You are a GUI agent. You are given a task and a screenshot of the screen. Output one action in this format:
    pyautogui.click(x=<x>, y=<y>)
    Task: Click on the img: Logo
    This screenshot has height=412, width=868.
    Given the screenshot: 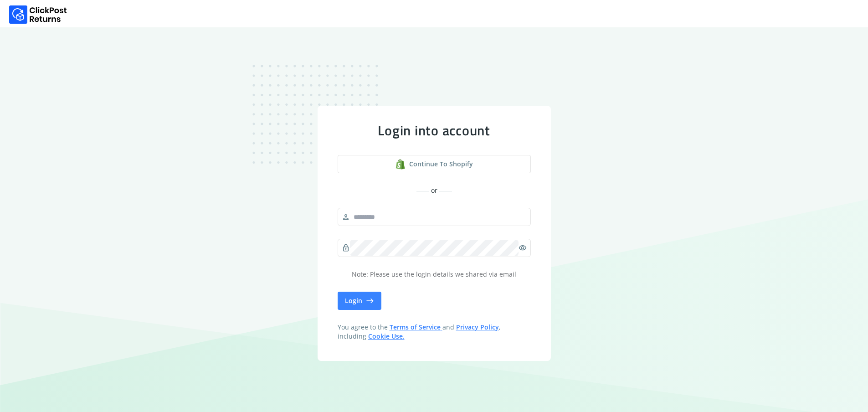 What is the action you would take?
    pyautogui.click(x=38, y=14)
    